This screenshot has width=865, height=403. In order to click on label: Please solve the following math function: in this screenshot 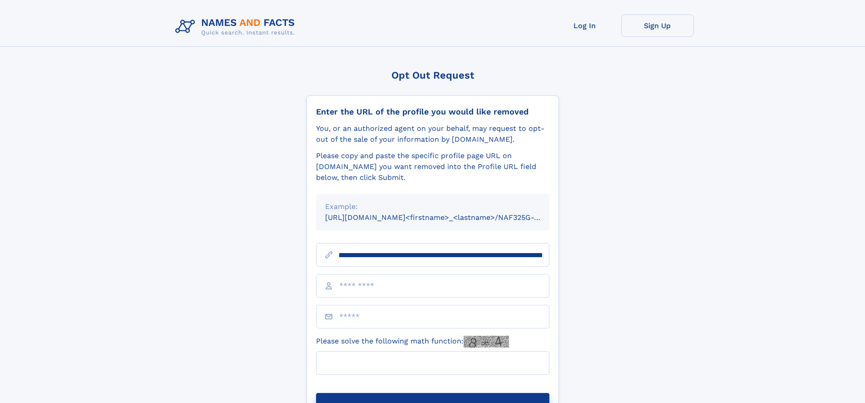, I will do `click(412, 342)`.